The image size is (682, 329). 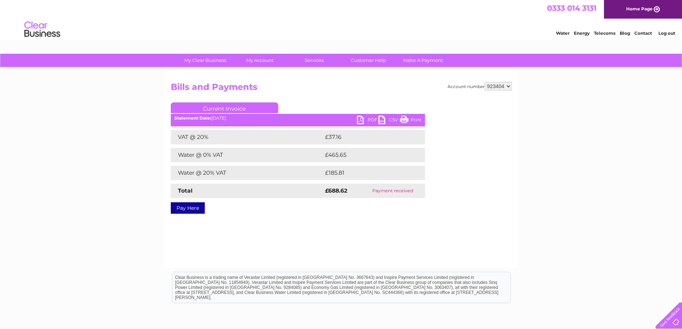 What do you see at coordinates (423, 60) in the screenshot?
I see `a: Make A Payment` at bounding box center [423, 60].